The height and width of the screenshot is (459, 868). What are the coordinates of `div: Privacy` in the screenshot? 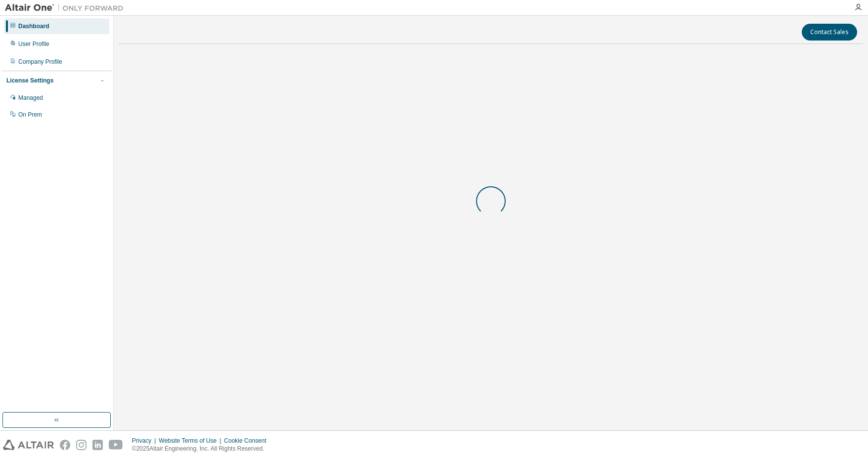 It's located at (145, 441).